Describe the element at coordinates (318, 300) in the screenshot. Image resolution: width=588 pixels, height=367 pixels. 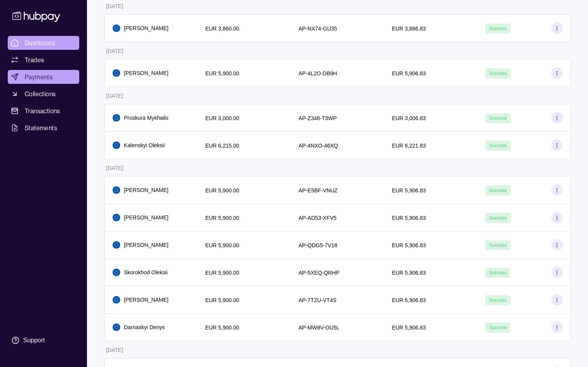
I see `p: AP-7TZU-VT4S` at that location.